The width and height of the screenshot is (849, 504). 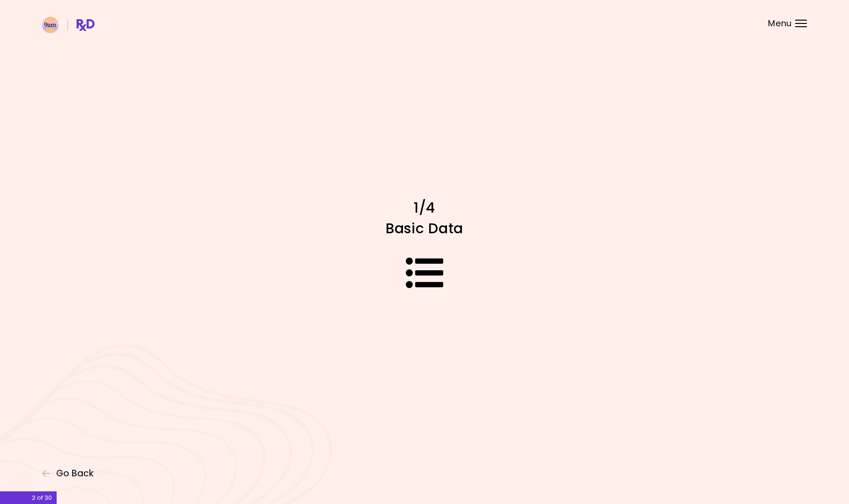 What do you see at coordinates (780, 23) in the screenshot?
I see `span: Menu` at bounding box center [780, 23].